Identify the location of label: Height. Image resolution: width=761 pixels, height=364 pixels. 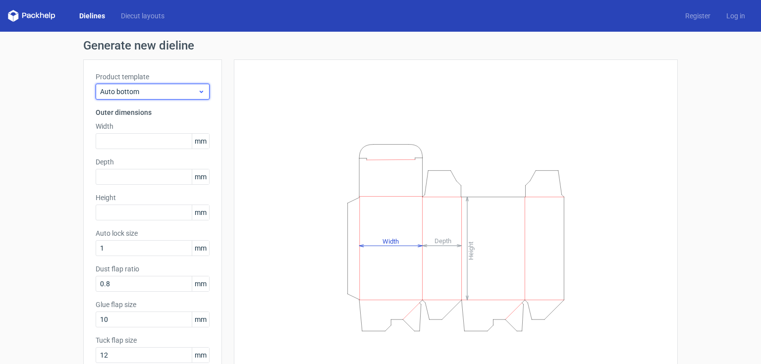
(153, 198).